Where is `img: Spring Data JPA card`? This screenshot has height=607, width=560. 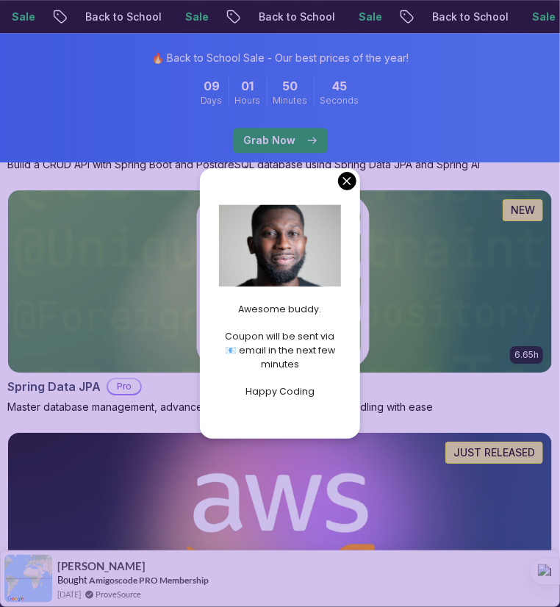 img: Spring Data JPA card is located at coordinates (280, 282).